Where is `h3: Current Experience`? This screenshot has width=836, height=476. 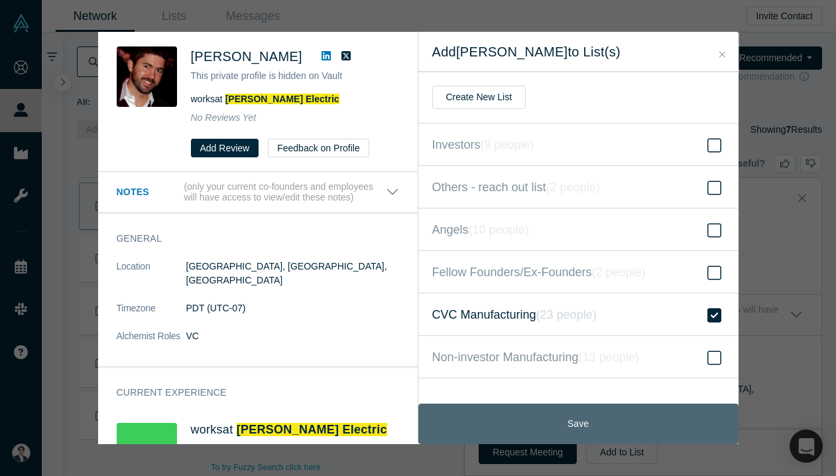
h3: Current Experience is located at coordinates (249, 392).